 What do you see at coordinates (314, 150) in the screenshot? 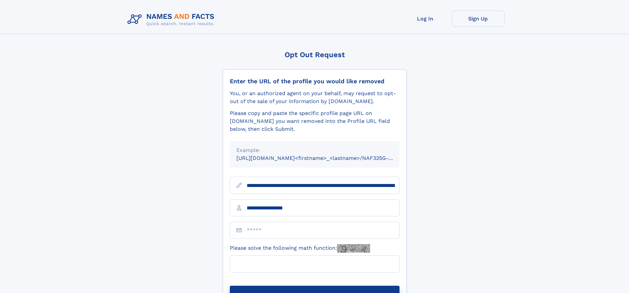
I see `div: Example:` at bounding box center [314, 150].